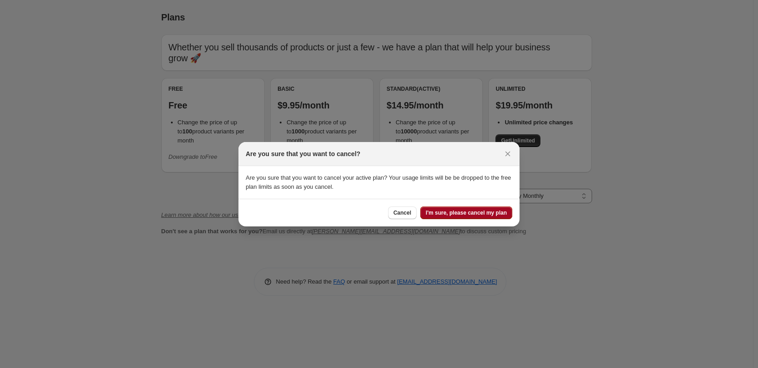 The image size is (758, 368). What do you see at coordinates (402, 213) in the screenshot?
I see `button: Cancel` at bounding box center [402, 213].